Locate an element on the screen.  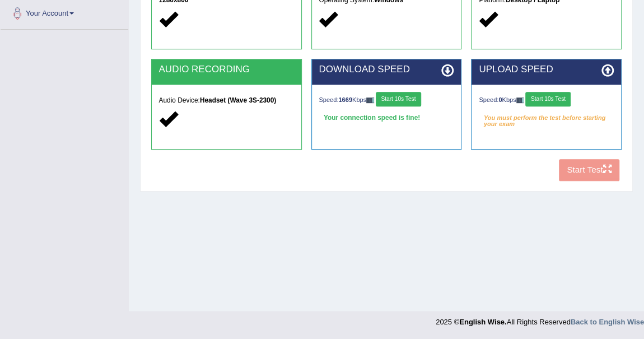
h2: UPLOAD SPEED is located at coordinates (546, 69).